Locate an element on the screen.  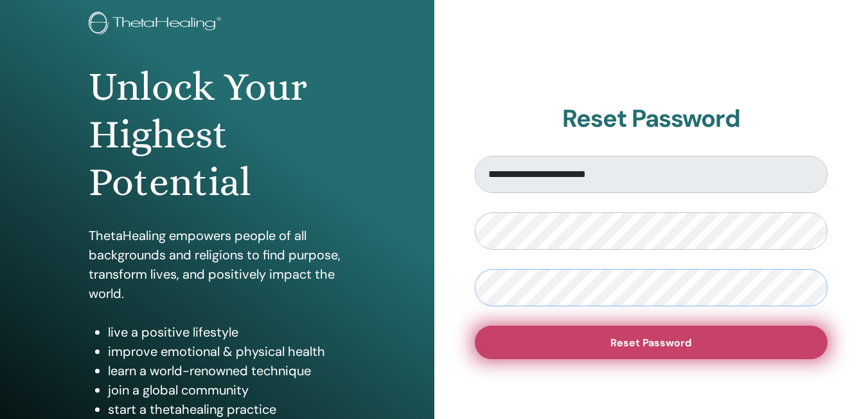
li: join a global community is located at coordinates (227, 390).